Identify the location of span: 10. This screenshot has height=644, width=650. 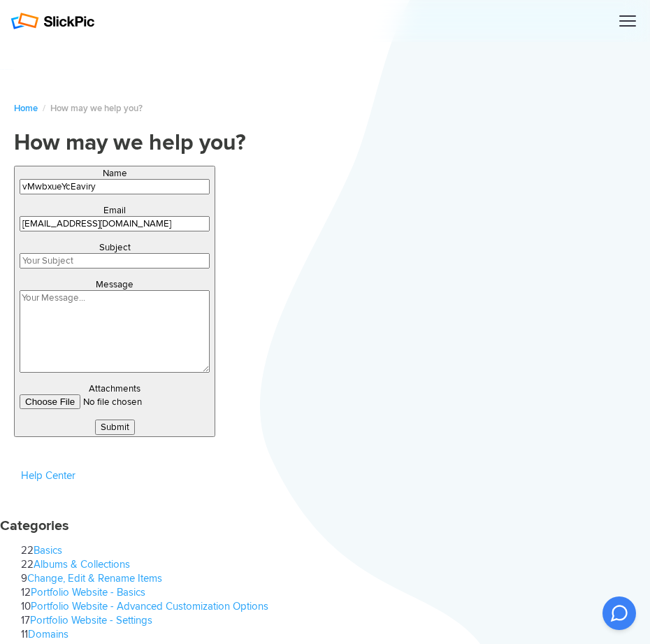
(26, 606).